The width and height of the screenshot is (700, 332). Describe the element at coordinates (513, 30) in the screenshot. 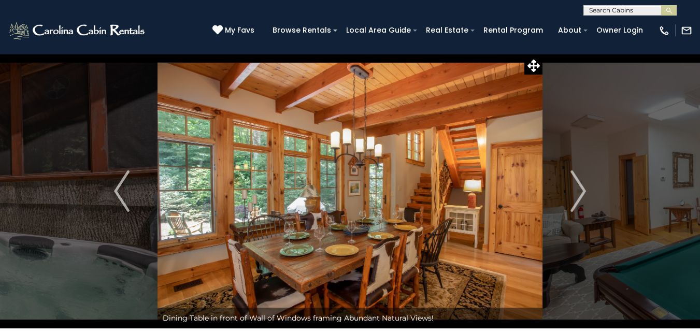

I see `a: Rental Program` at that location.